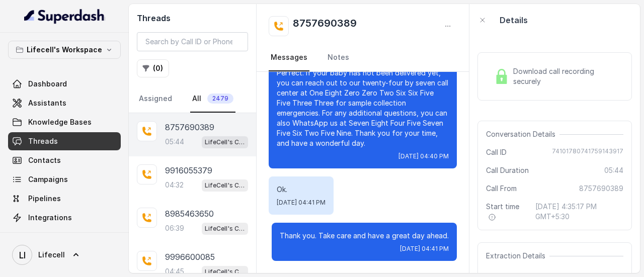  What do you see at coordinates (189, 214) in the screenshot?
I see `p: 8985463650` at bounding box center [189, 214].